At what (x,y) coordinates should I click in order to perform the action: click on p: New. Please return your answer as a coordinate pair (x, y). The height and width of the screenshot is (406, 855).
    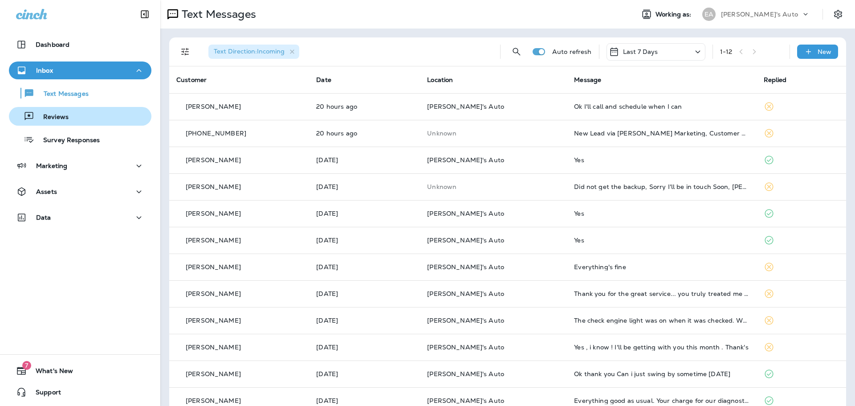
    Looking at the image, I should click on (824, 52).